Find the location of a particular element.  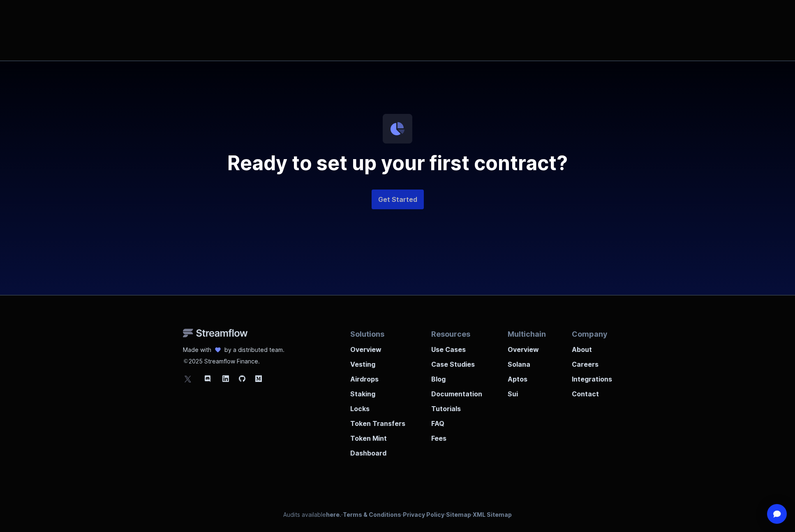

a: Locks is located at coordinates (378, 406).